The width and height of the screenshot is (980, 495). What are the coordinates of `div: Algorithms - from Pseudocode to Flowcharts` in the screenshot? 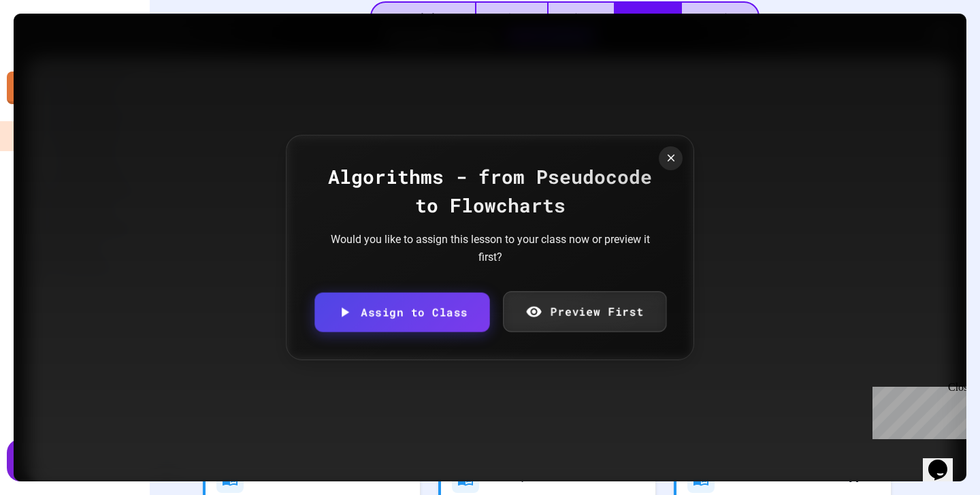 It's located at (490, 191).